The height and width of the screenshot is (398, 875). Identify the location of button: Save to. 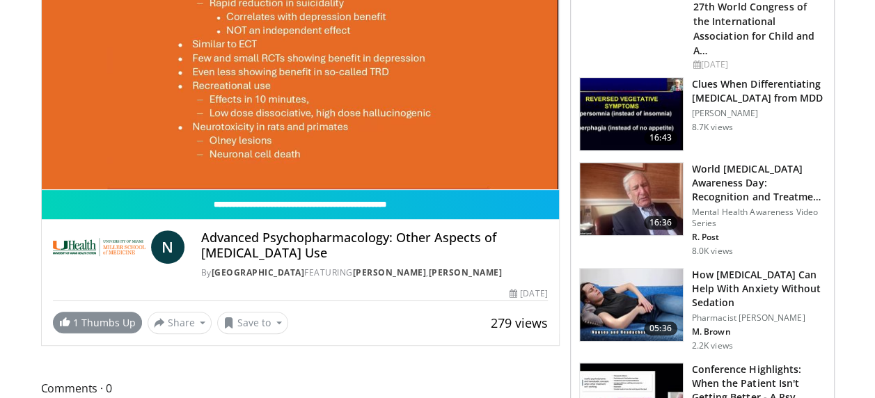
(253, 323).